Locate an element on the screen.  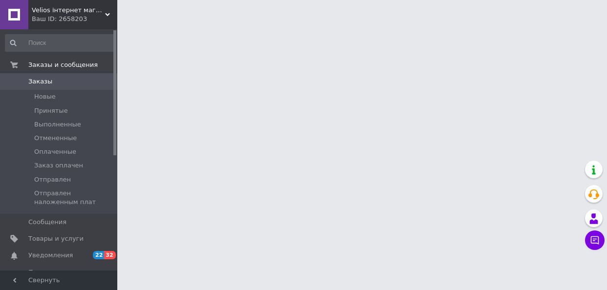
input: Поиск is located at coordinates (60, 43).